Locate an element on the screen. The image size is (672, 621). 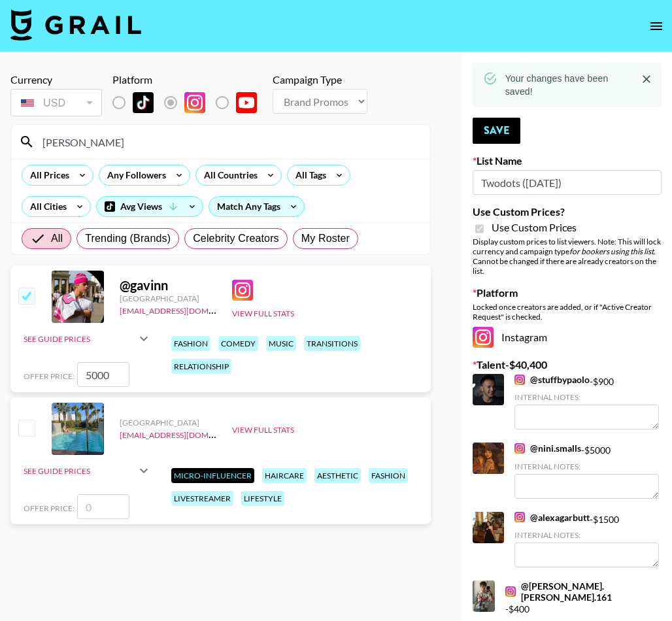
label: Talent - $ 40,400 is located at coordinates (567, 365).